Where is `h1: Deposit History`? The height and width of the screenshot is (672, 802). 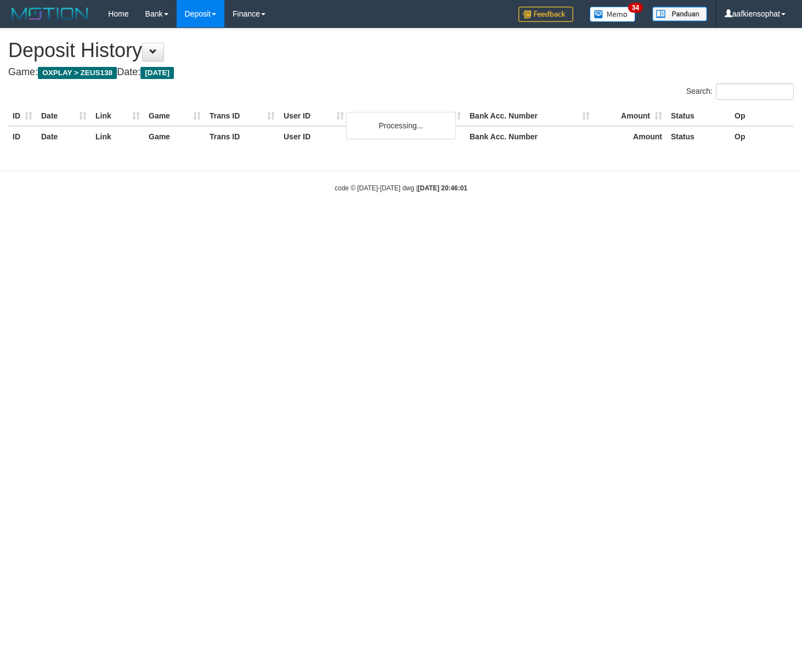 h1: Deposit History is located at coordinates (401, 50).